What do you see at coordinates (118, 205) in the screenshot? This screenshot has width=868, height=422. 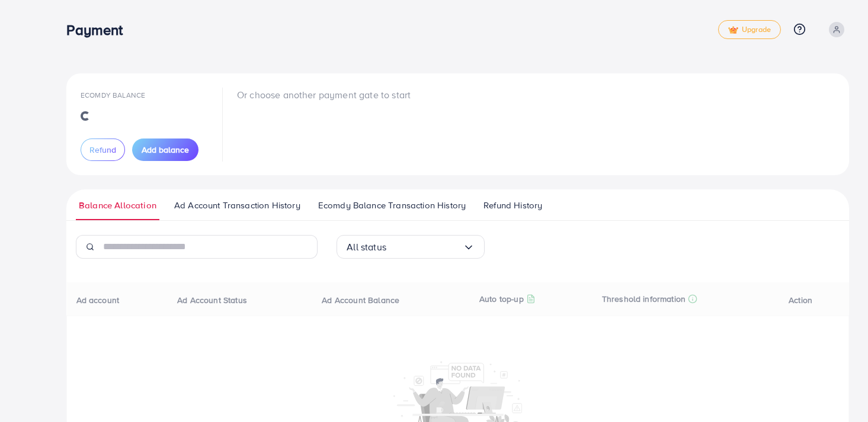 I see `span: Balance Allocation` at bounding box center [118, 205].